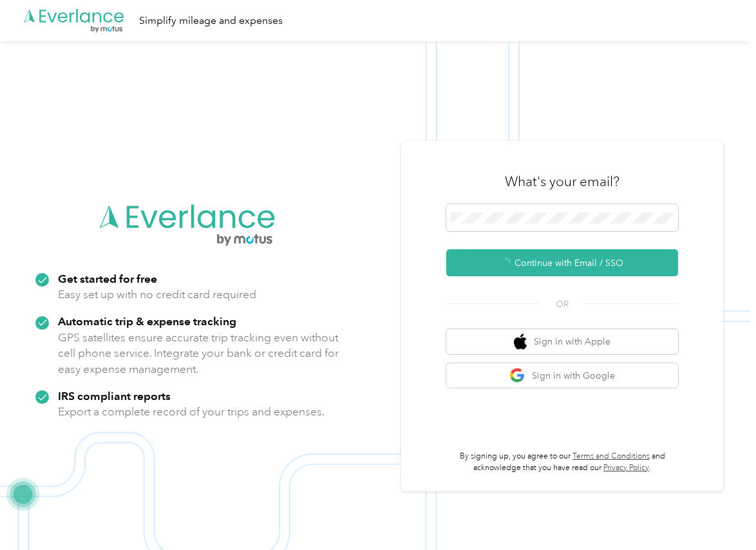  Describe the element at coordinates (520, 341) in the screenshot. I see `img: apple logo` at that location.